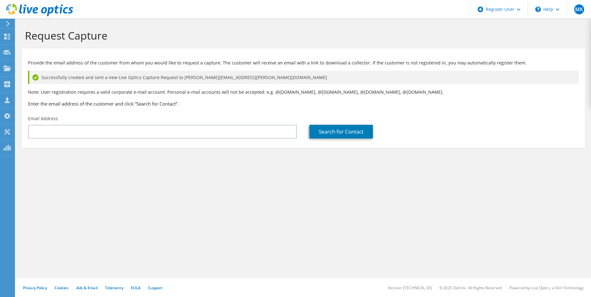 The image size is (591, 297). What do you see at coordinates (547, 288) in the screenshot?
I see `li: Powered by Live Optics, a Dell Technology` at bounding box center [547, 288].